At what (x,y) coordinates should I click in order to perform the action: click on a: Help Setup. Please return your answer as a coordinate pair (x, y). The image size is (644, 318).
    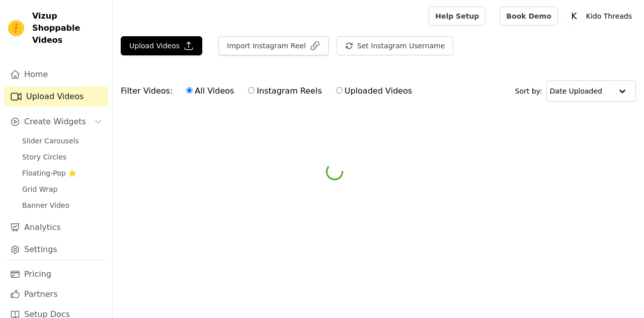
    Looking at the image, I should click on (457, 16).